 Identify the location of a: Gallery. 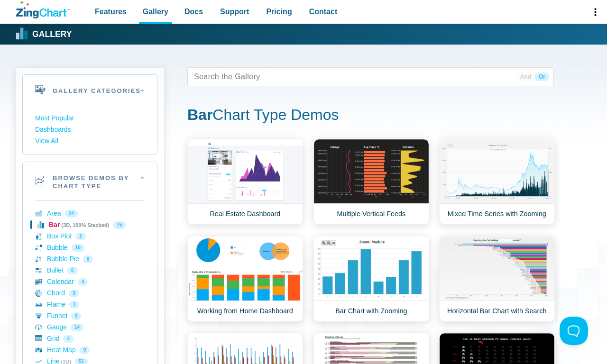
(44, 34).